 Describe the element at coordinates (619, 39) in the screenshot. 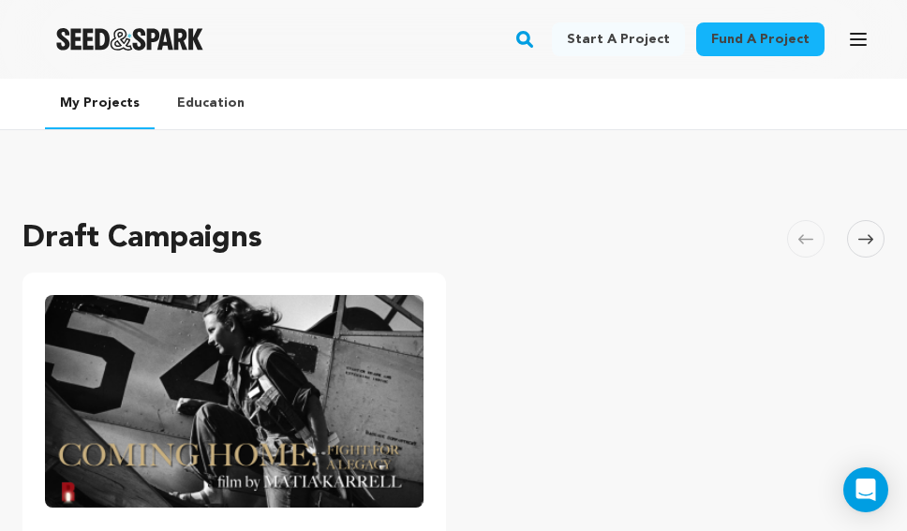

I see `a: Start a project` at that location.